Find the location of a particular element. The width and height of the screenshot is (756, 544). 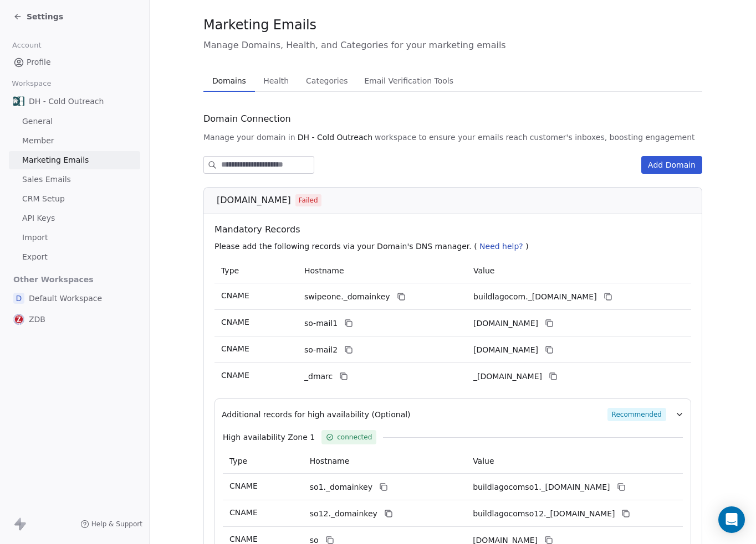

span: Additional records for high availability (Optional) is located at coordinates (315, 415).